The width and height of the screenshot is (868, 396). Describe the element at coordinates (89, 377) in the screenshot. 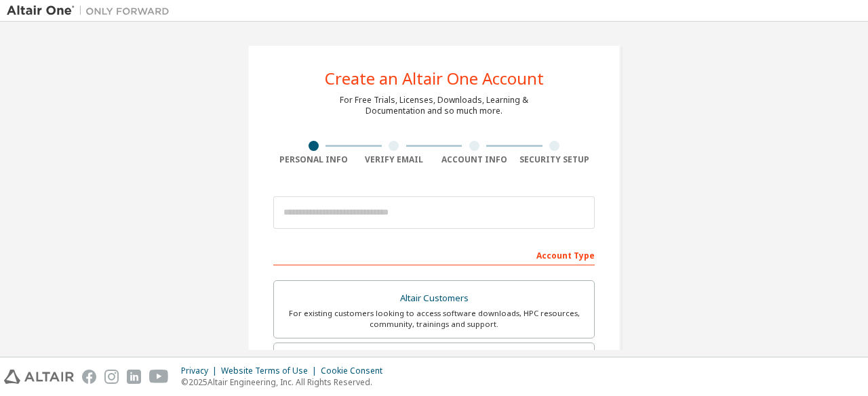

I see `img: facebook.svg` at that location.